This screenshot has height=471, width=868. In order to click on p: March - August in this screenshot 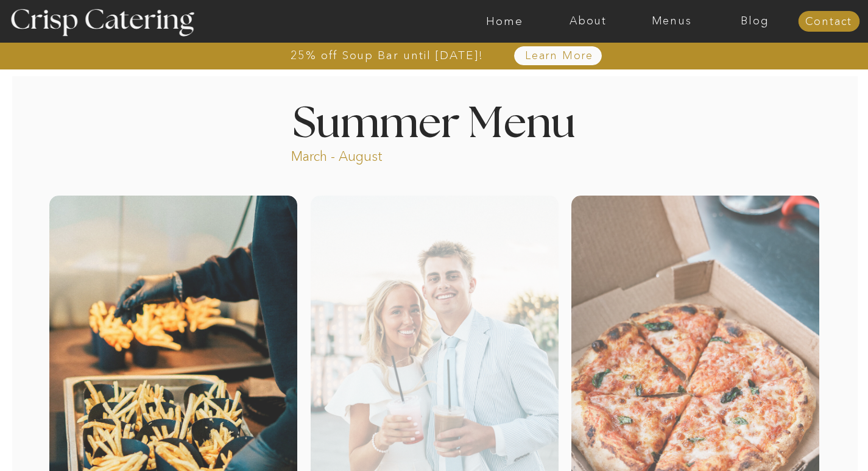, I will do `click(375, 154)`.